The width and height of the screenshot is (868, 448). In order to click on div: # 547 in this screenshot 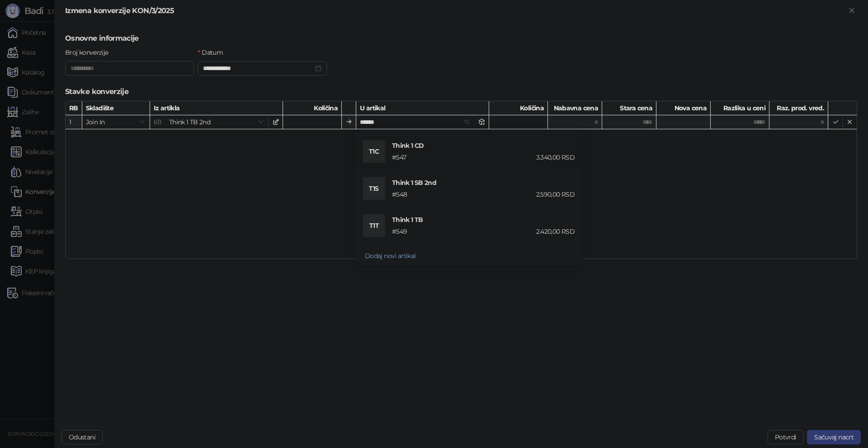, I will do `click(437, 157)`.